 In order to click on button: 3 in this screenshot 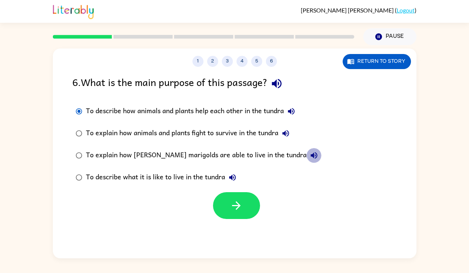, I will do `click(227, 61)`.